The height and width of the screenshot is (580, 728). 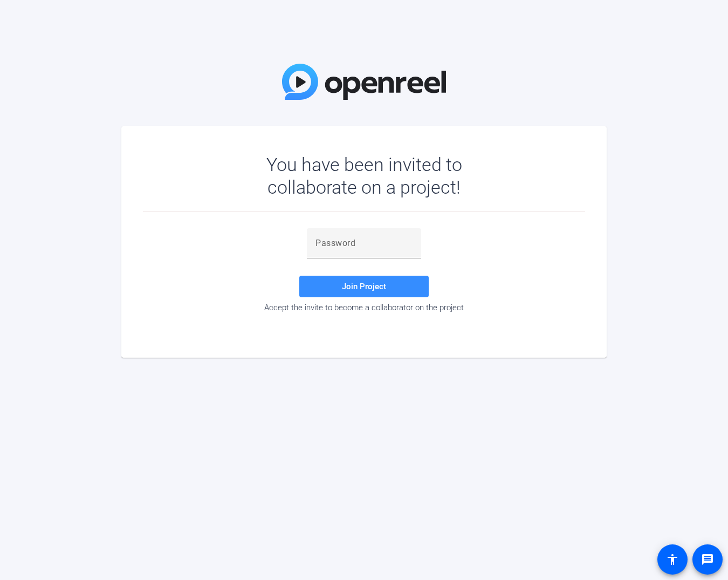 I want to click on img: OpenReel Logo, so click(x=364, y=81).